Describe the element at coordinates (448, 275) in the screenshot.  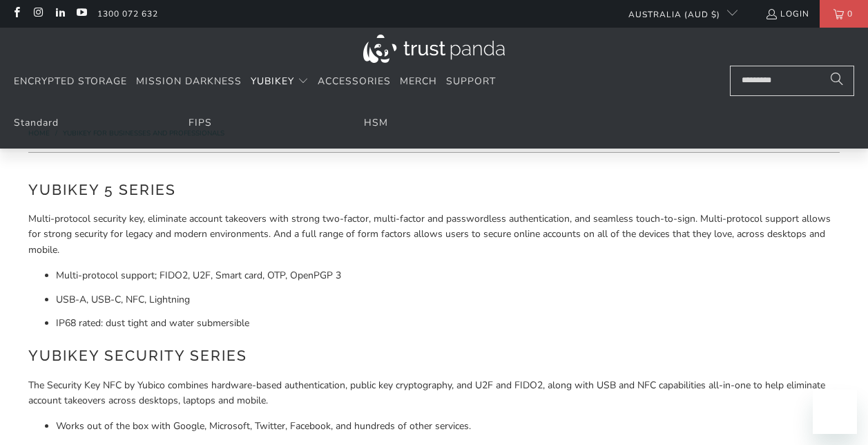
I see `li: Multi-protocol support; FIDO2, U2F, Smart card, OTP, OpenPGP 3` at that location.